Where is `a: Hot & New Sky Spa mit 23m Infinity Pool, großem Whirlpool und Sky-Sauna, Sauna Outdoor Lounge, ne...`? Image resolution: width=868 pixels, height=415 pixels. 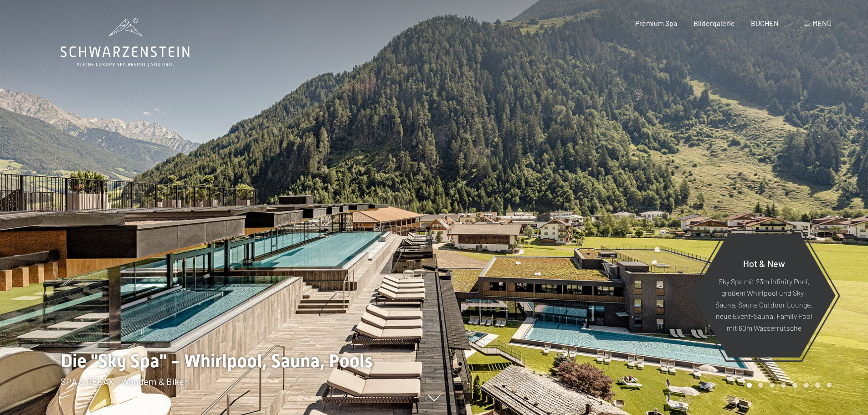 a: Hot & New Sky Spa mit 23m Infinity Pool, großem Whirlpool und Sky-Sauna, Sauna Outdoor Lounge, ne... is located at coordinates (763, 295).